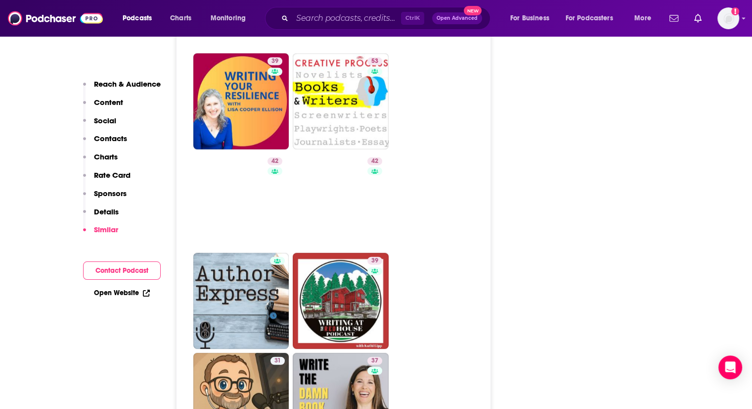  I want to click on span: 53, so click(375, 61).